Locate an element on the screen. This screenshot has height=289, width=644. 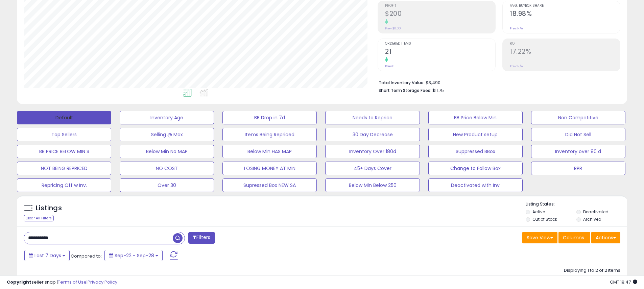
button: Non Competitive is located at coordinates (578, 118).